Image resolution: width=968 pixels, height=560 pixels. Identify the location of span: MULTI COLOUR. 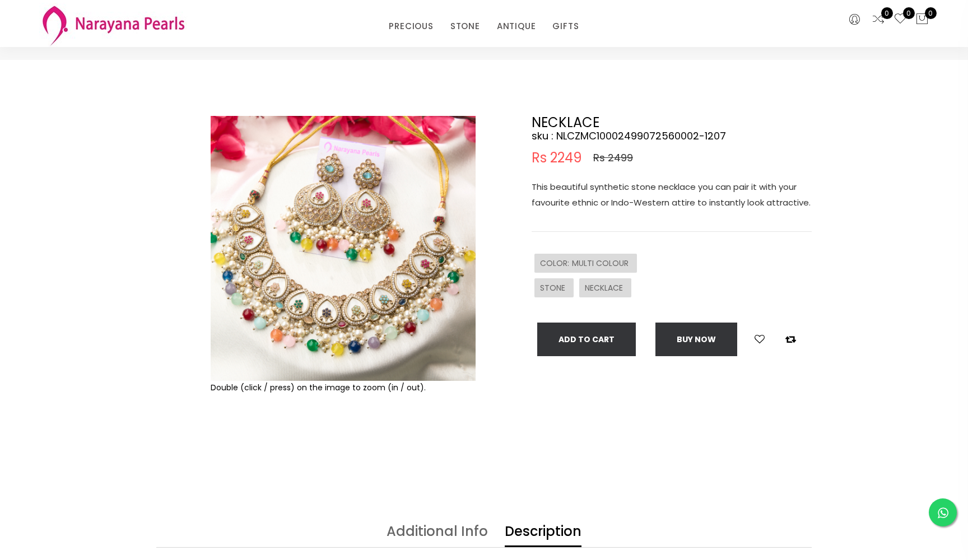
(602, 263).